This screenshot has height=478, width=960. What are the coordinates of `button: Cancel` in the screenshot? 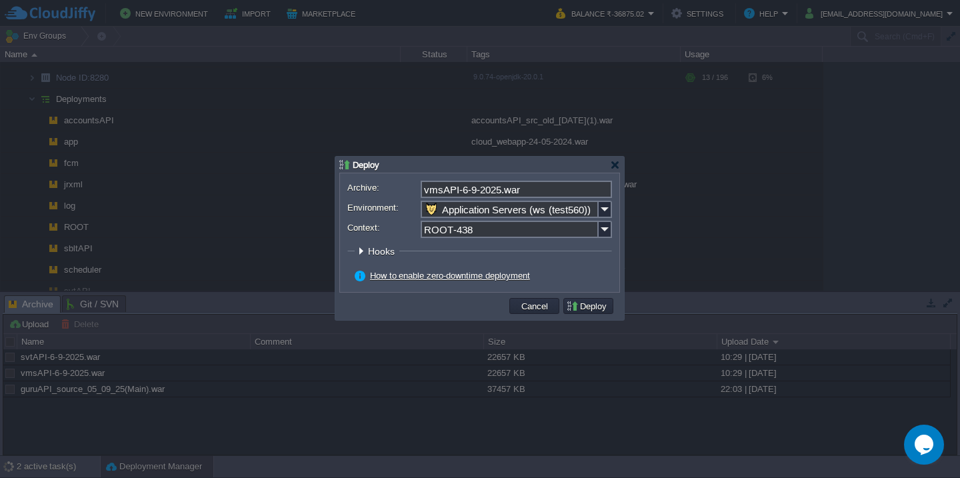 It's located at (535, 306).